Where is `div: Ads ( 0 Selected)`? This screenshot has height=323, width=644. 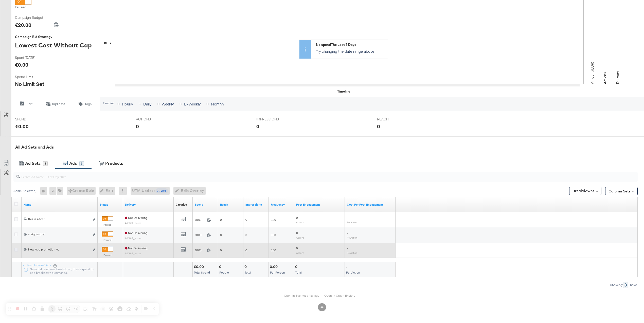 div: Ads ( 0 Selected) is located at coordinates (25, 191).